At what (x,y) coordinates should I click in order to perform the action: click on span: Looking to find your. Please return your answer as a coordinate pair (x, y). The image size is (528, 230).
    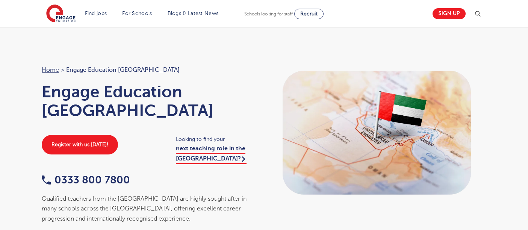
    Looking at the image, I should click on (216, 139).